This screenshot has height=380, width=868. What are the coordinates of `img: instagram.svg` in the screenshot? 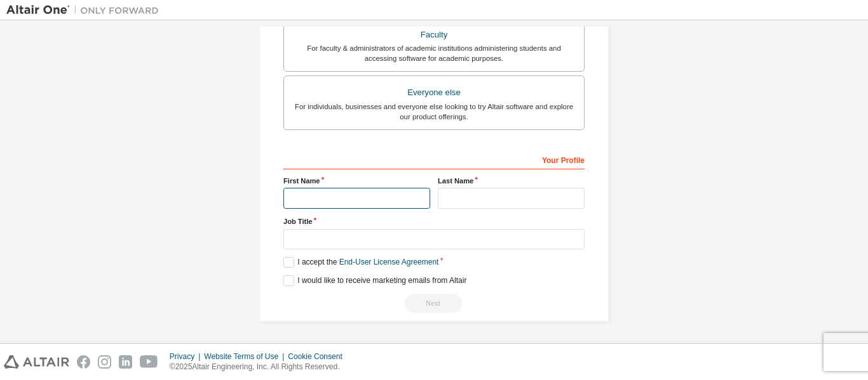 It's located at (104, 362).